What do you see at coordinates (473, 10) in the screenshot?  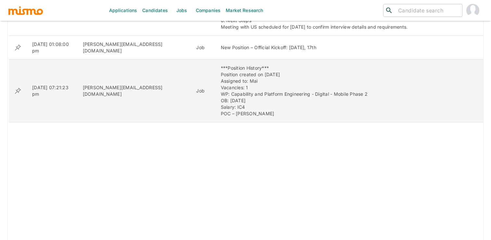 I see `img: Gabriel Hernandez` at bounding box center [473, 10].